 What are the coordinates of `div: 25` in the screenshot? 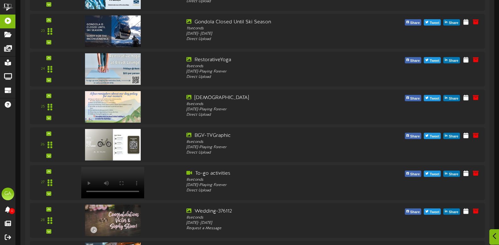 It's located at (43, 106).